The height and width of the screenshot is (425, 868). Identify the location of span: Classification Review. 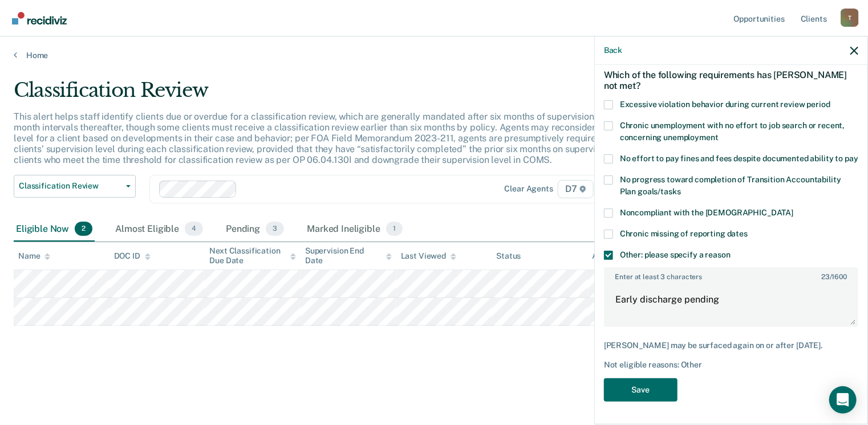
(70, 186).